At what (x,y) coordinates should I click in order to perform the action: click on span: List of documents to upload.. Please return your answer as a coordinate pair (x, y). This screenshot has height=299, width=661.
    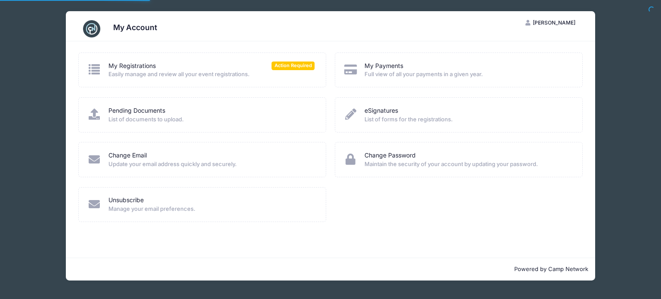
    Looking at the image, I should click on (212, 120).